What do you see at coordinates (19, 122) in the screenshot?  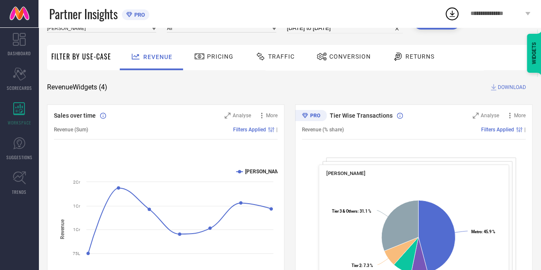 I see `span: WORKSPACE` at bounding box center [19, 122].